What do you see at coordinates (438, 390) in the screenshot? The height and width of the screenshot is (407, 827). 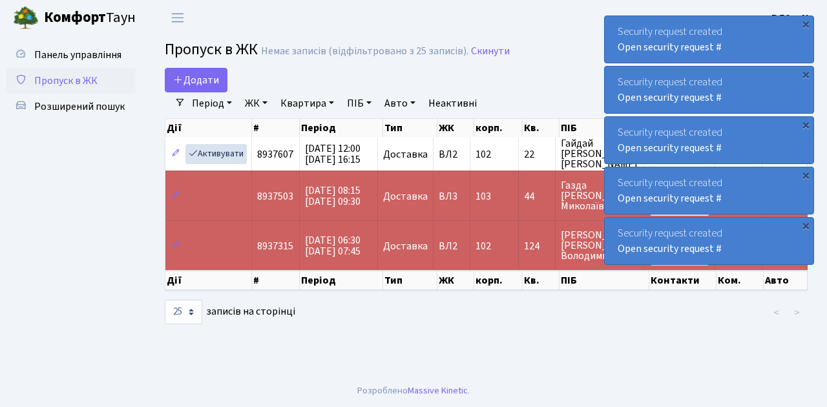 I see `a: Massive Kinetic` at bounding box center [438, 390].